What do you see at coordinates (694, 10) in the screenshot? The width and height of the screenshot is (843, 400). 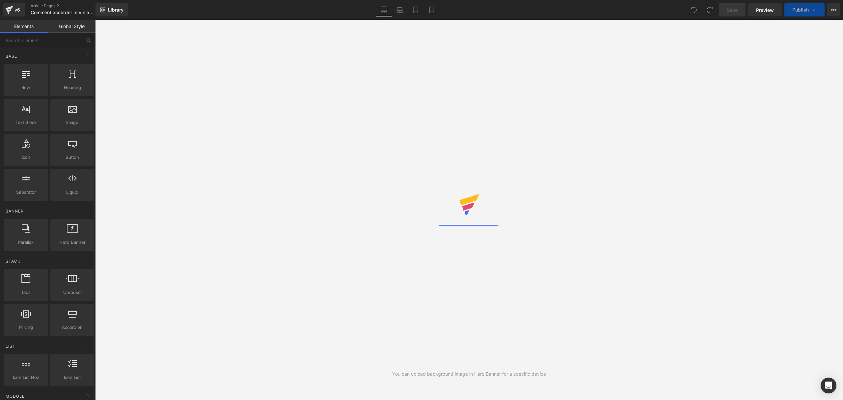 I see `button: Undo` at bounding box center [694, 10].